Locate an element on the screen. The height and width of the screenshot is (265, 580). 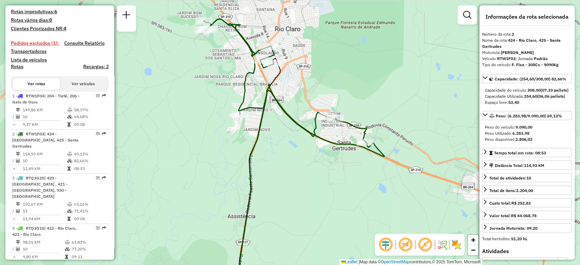
span: RTW1F04 is located at coordinates (35, 96).